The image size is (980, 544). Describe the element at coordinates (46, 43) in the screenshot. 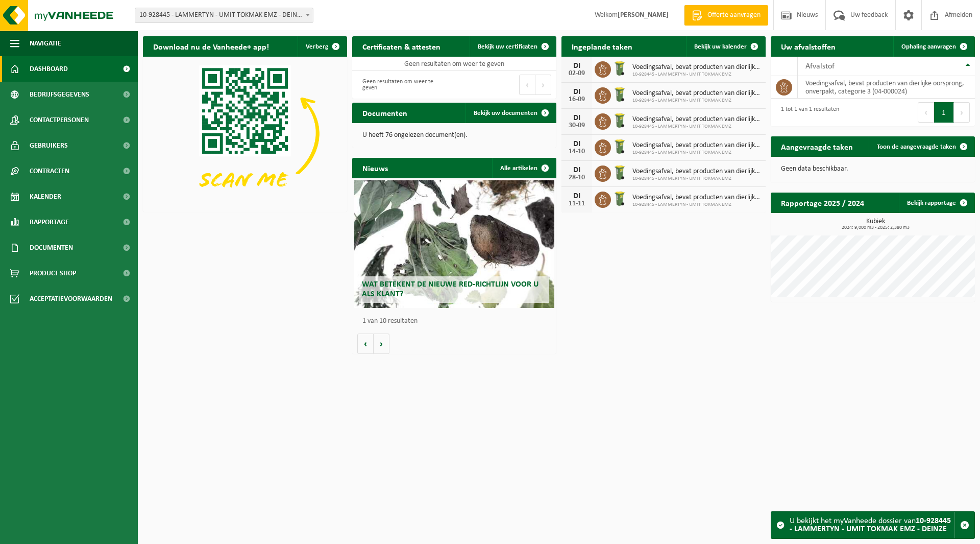

I see `span: Navigatie` at that location.